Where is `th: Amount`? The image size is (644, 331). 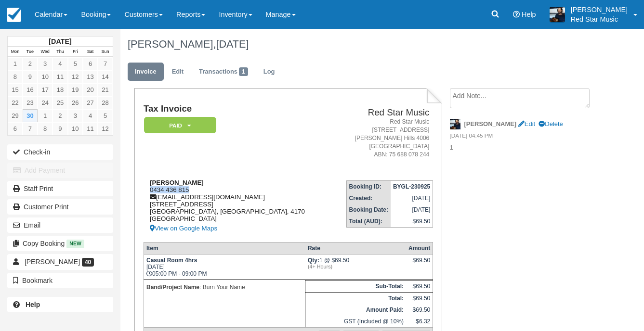
th: Amount is located at coordinates (420, 248).